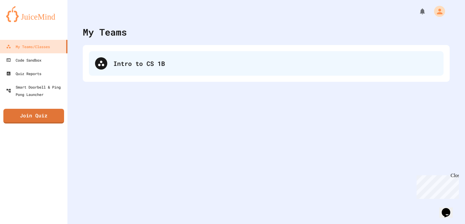 The height and width of the screenshot is (224, 465). I want to click on div: Smart Doorbell & Ping Pong Launcher, so click(36, 91).